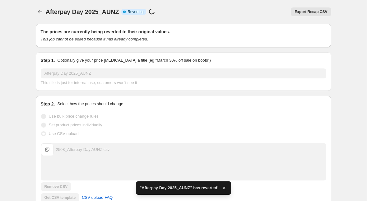 Image resolution: width=367 pixels, height=201 pixels. I want to click on span: Reverting, so click(135, 12).